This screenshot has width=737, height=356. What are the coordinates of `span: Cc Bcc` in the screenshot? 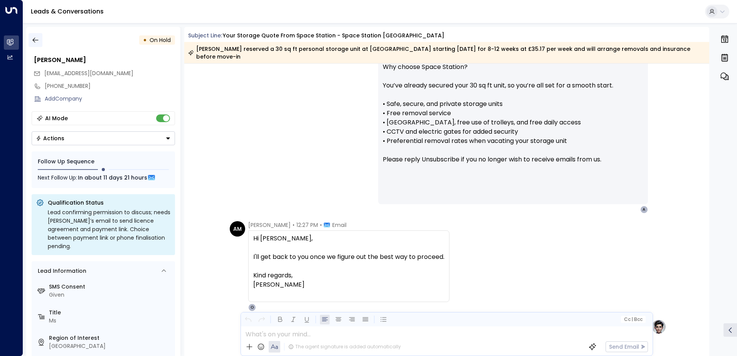 It's located at (633, 320).